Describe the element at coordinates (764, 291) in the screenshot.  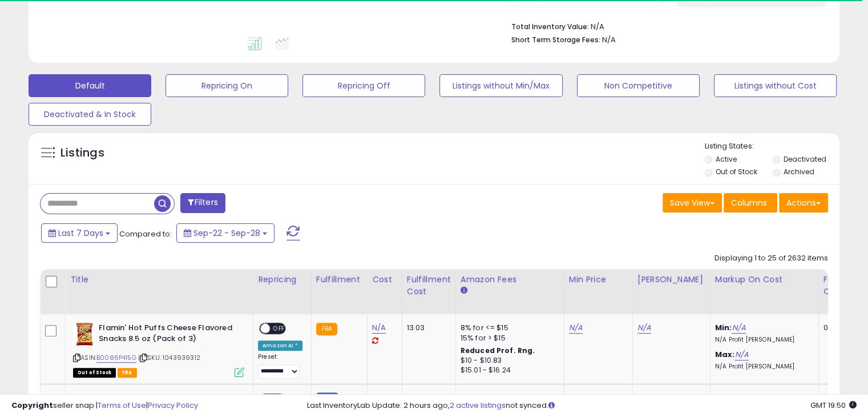
I see `th: The percentage added to the cost of goods (COGS) that forms the calculator for Min & Max prices.` at that location.